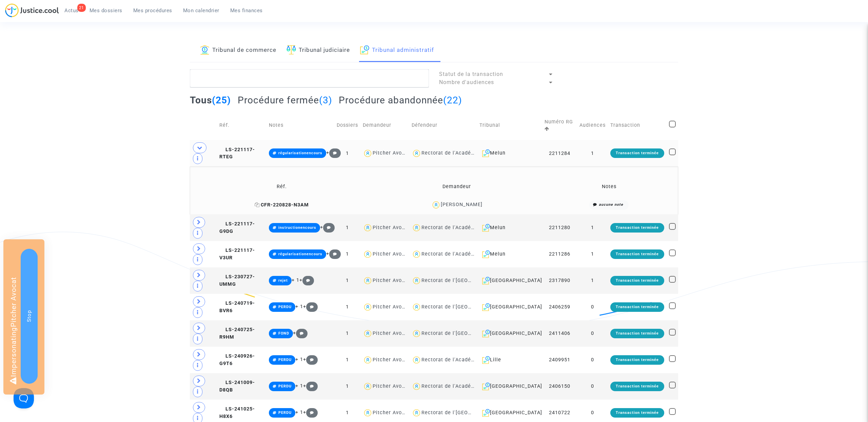 The height and width of the screenshot is (422, 868). What do you see at coordinates (237, 254) in the screenshot?
I see `span: LS-221117-V3UR` at bounding box center [237, 254].